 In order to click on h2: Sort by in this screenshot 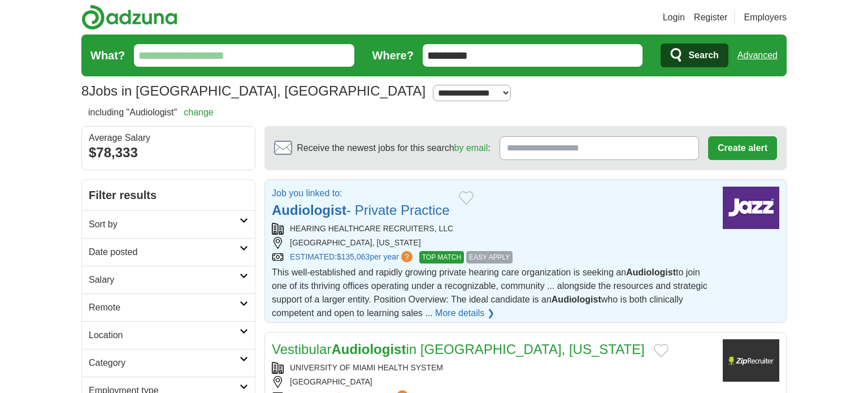, I will do `click(164, 224)`.